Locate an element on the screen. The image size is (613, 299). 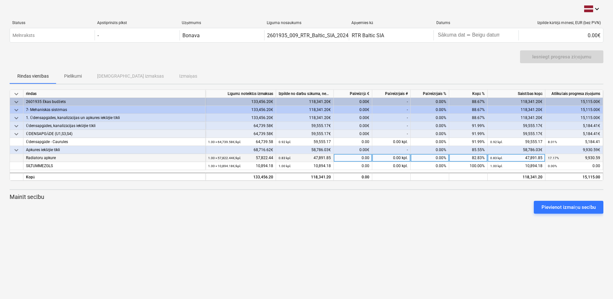
div: Pašreizējais % is located at coordinates (430, 94).